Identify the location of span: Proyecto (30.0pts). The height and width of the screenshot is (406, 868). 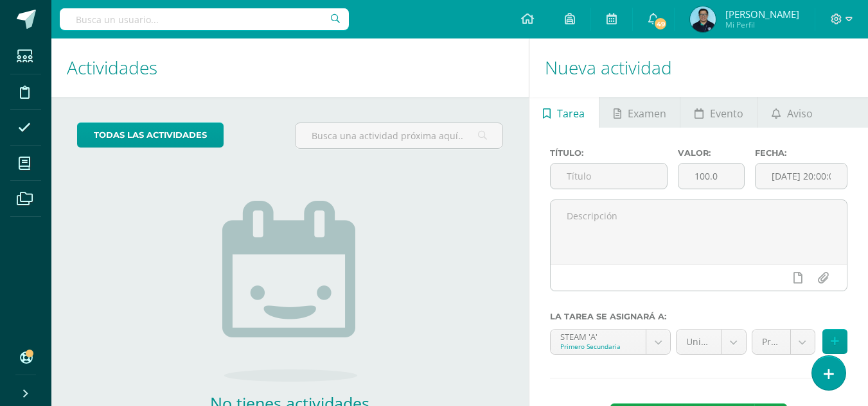
(771, 342).